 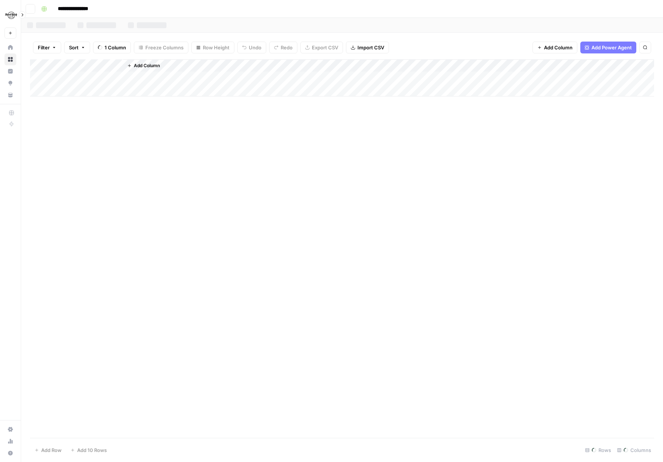 What do you see at coordinates (10, 47) in the screenshot?
I see `a: Home` at bounding box center [10, 47].